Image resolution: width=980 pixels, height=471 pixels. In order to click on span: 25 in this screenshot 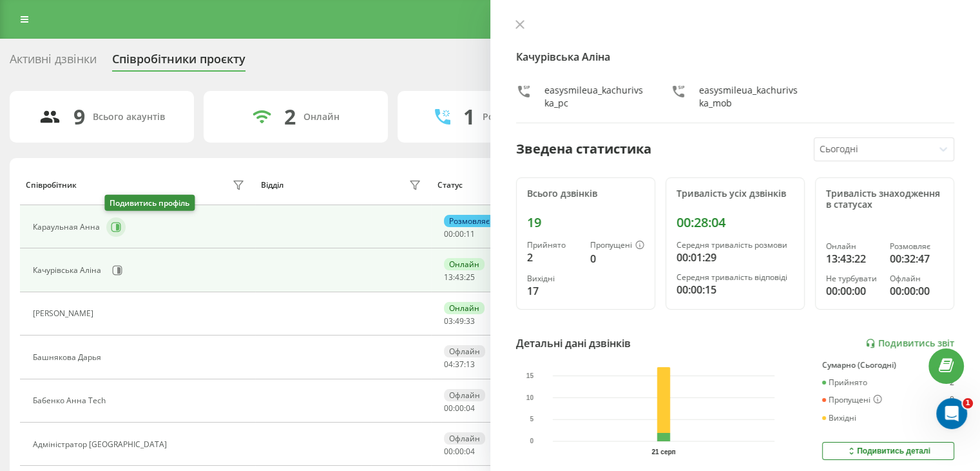, I will do `click(471, 276)`.